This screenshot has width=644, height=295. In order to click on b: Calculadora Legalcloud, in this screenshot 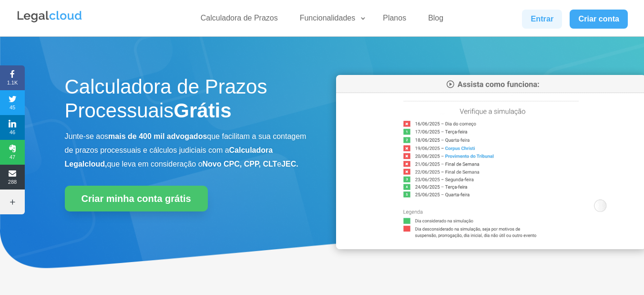, I will do `click(169, 157)`.